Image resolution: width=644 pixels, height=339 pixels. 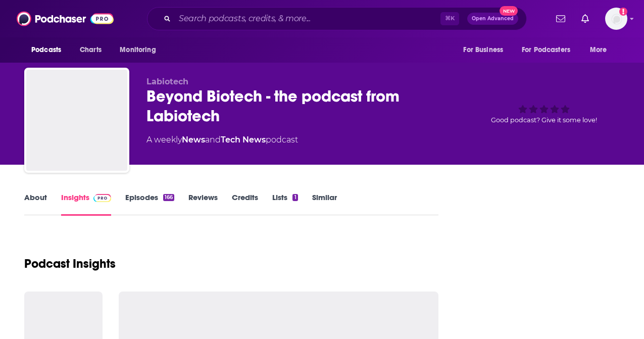 What do you see at coordinates (213, 139) in the screenshot?
I see `span: and` at bounding box center [213, 139].